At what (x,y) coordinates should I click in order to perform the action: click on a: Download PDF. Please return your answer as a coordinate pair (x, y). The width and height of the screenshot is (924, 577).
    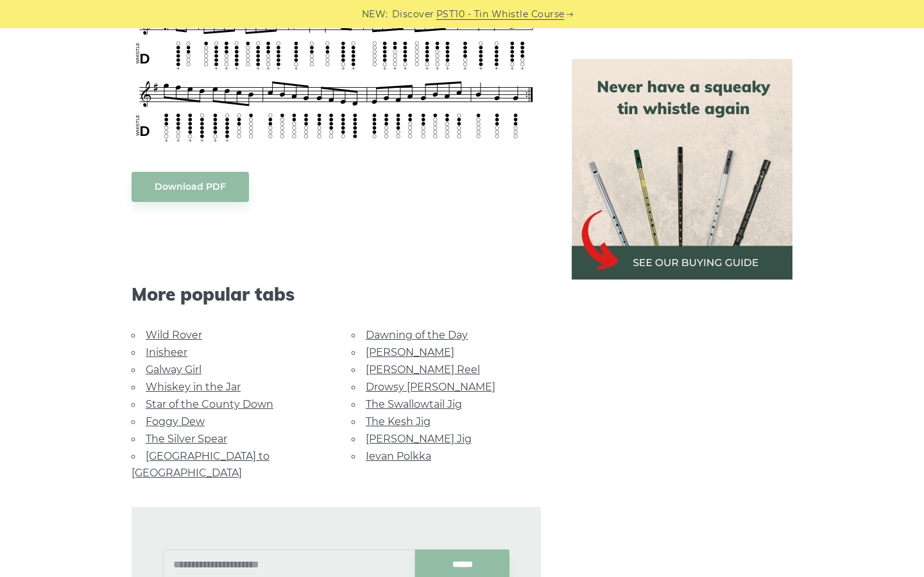
    Looking at the image, I should click on (190, 187).